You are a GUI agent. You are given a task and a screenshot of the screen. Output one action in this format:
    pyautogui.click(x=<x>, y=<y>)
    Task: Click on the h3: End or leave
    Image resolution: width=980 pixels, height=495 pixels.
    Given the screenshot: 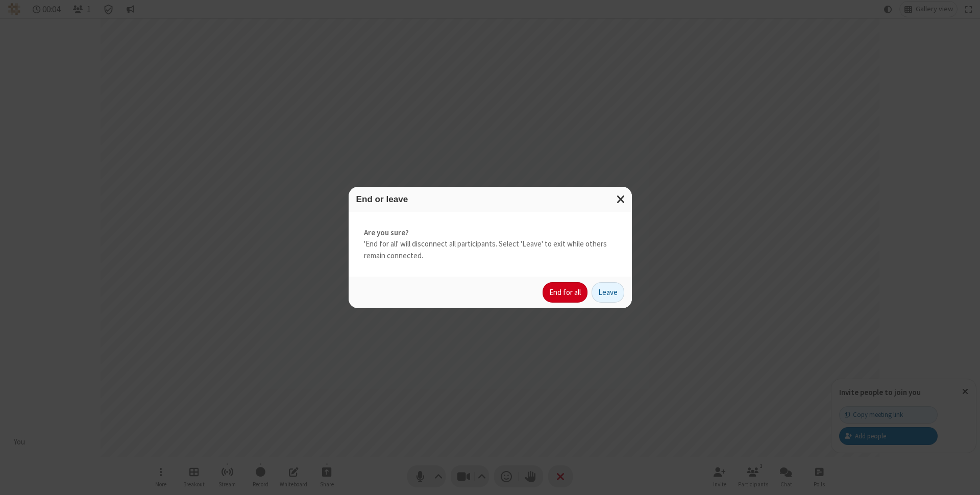 What is the action you would take?
    pyautogui.click(x=490, y=199)
    